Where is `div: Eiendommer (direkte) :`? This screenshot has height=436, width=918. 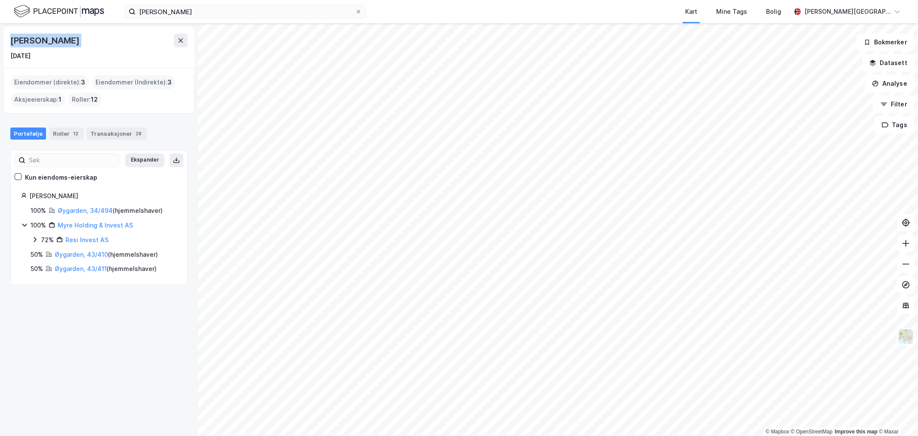 div: Eiendommer (direkte) : is located at coordinates (50, 82).